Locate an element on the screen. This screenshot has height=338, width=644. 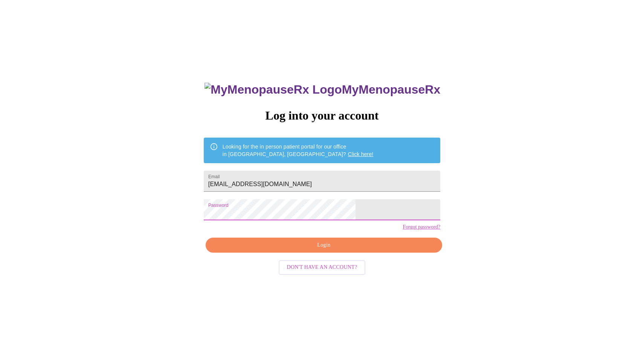
span: Login is located at coordinates (324, 245).